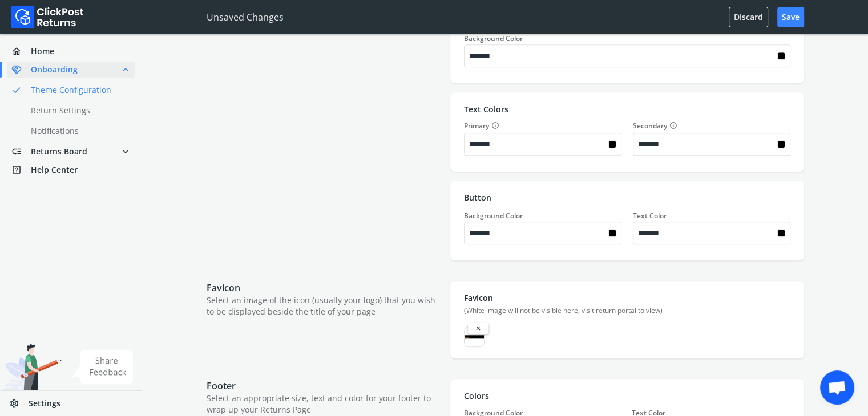 Image resolution: width=868 pixels, height=416 pixels. I want to click on p: Button, so click(627, 198).